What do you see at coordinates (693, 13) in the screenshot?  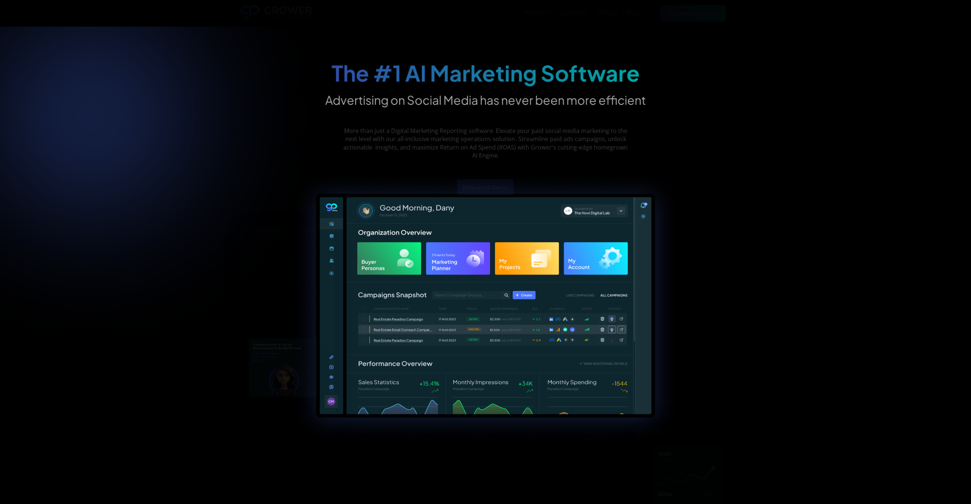 I see `a: Request a demo` at bounding box center [693, 13].